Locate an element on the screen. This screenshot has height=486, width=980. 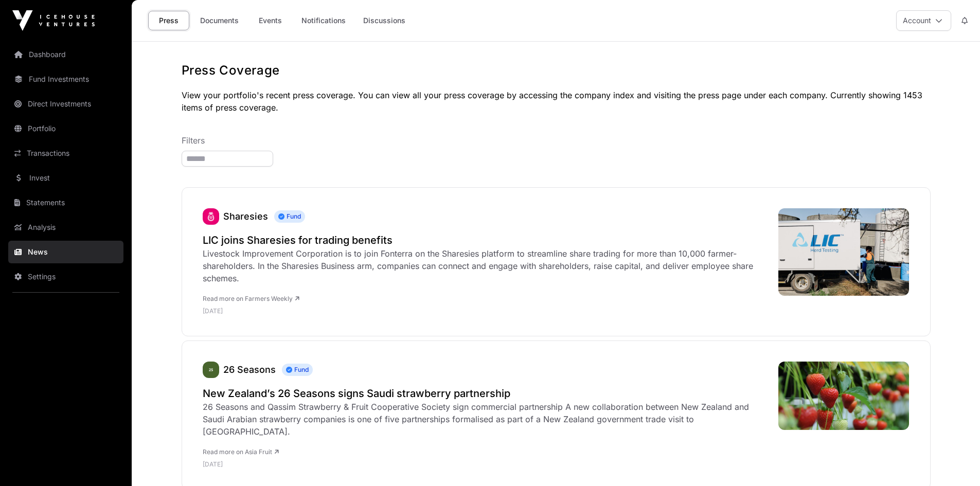
a: Statements is located at coordinates (66, 203).